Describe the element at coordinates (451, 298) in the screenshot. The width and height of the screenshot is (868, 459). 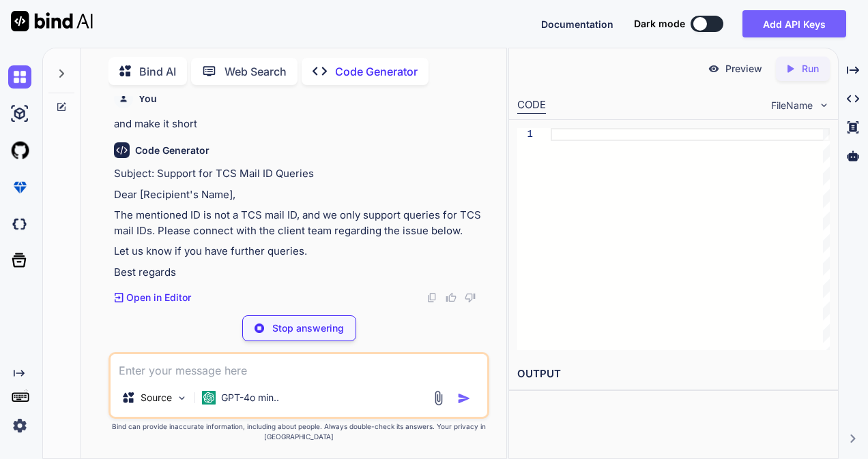
I see `img: like` at that location.